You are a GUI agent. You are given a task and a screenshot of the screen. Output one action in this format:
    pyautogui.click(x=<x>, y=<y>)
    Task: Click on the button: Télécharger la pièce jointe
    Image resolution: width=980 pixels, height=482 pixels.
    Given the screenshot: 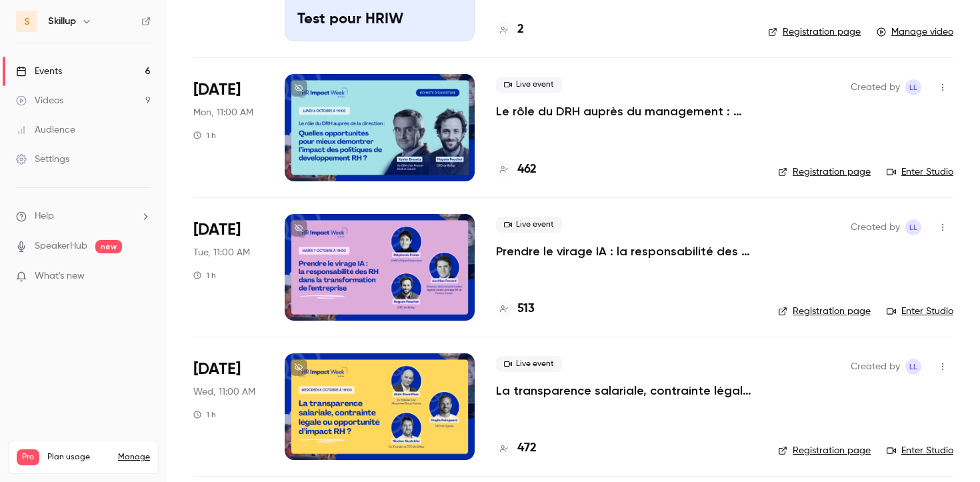 What is the action you would take?
    pyautogui.click(x=26, y=428)
    